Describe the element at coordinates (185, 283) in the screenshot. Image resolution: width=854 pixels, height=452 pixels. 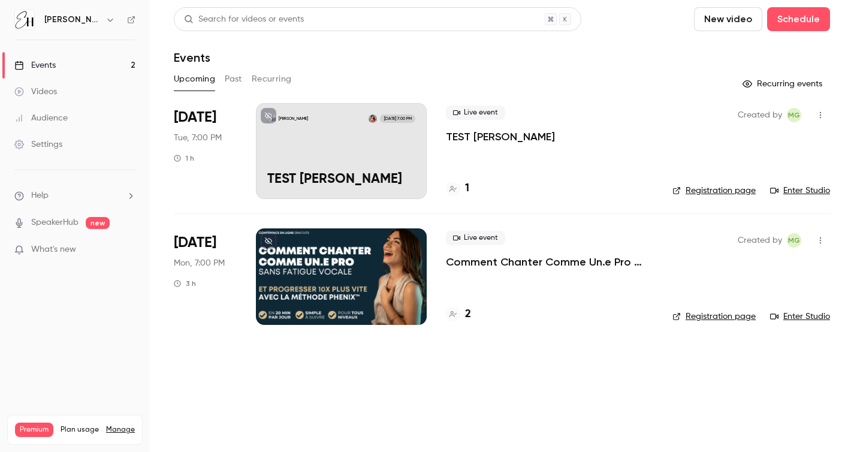
I see `div: 3 h` at that location.